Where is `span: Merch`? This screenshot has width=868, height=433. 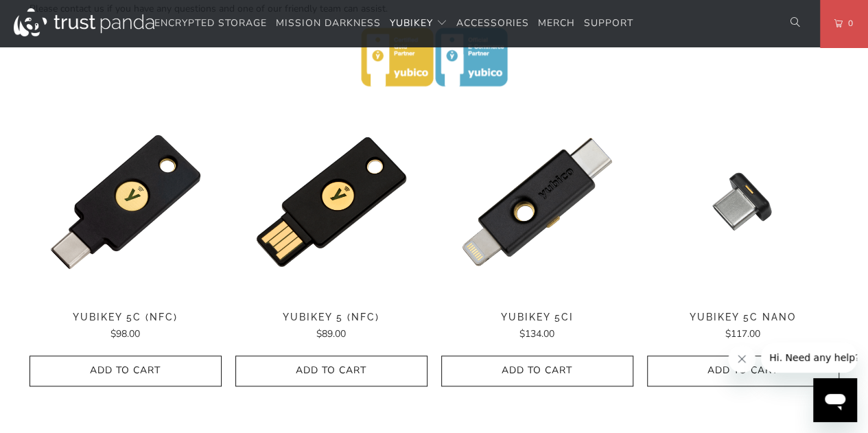
span: Merch is located at coordinates (557, 22).